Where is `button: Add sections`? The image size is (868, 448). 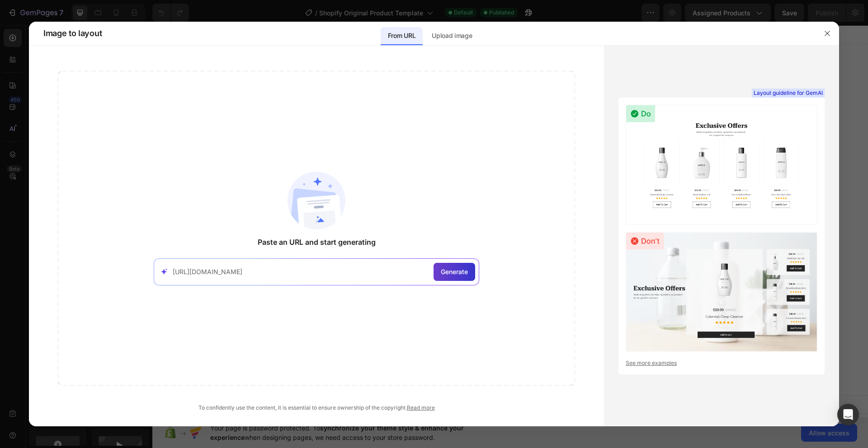
button: Add sections is located at coordinates (323, 225).